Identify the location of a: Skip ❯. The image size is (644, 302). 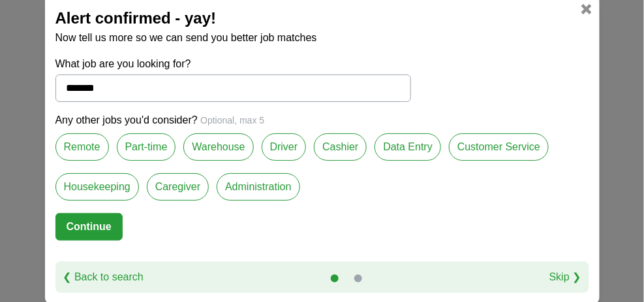
(565, 277).